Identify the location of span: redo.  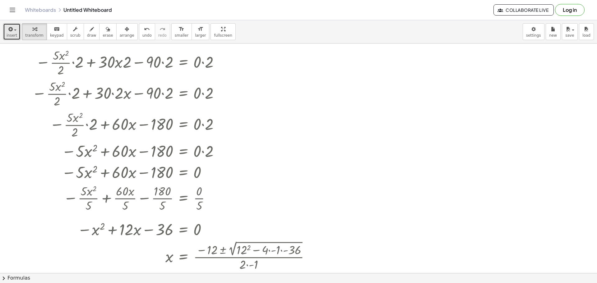
(162, 35).